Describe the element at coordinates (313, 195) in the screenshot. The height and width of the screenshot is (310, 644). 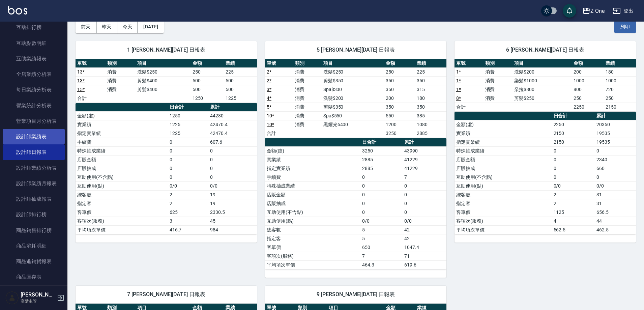
I see `td: 店販金額` at that location.